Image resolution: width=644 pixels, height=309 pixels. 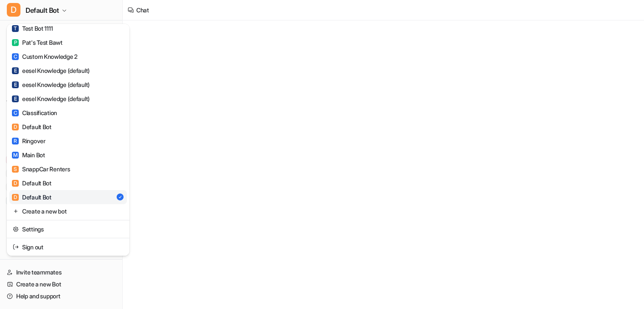 I want to click on span: Default Bot, so click(x=42, y=10).